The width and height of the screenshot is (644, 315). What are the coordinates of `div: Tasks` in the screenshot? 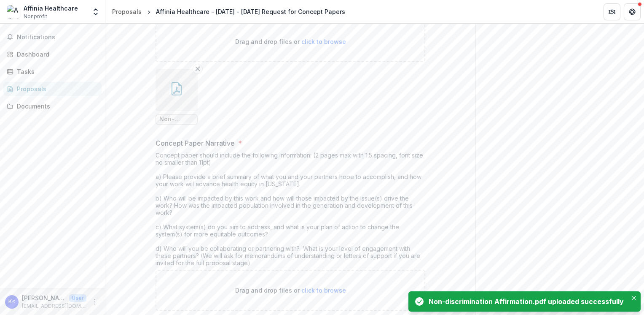 It's located at (56, 71).